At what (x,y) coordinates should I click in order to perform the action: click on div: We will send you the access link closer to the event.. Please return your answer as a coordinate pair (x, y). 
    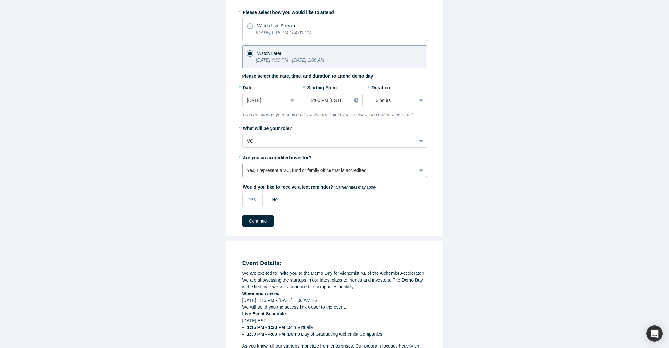
    Looking at the image, I should click on (335, 307).